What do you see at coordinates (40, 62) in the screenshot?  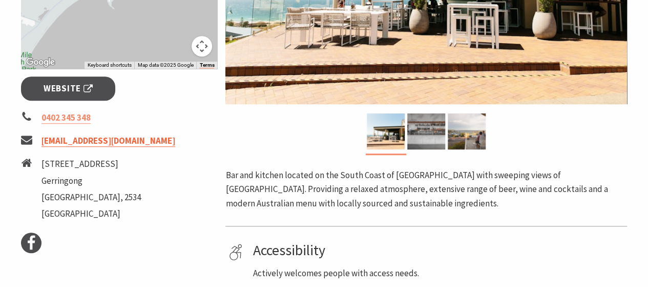 I see `img: Google` at bounding box center [40, 62].